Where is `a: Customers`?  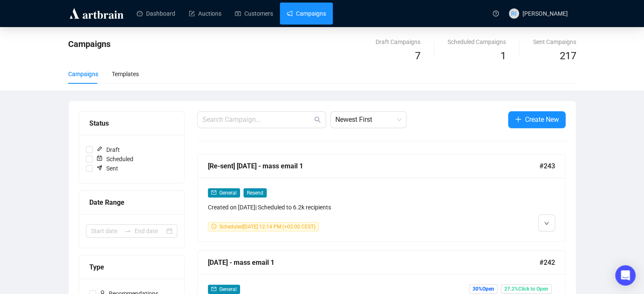
a: Customers is located at coordinates (254, 14).